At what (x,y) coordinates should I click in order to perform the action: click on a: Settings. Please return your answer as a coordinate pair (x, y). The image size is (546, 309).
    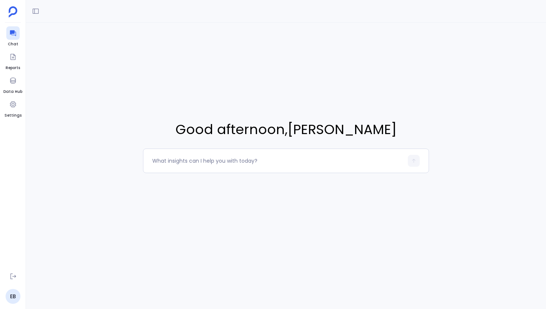
    Looking at the image, I should click on (13, 108).